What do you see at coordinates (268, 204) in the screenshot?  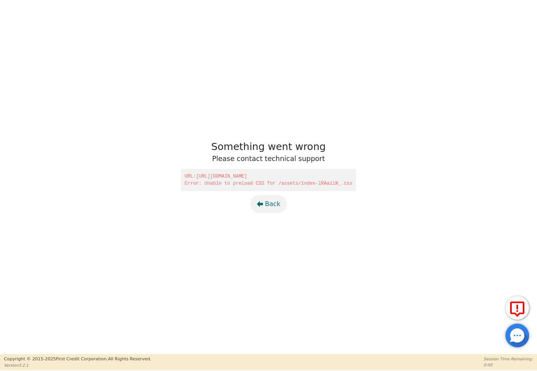 I see `button: Back` at bounding box center [268, 204].